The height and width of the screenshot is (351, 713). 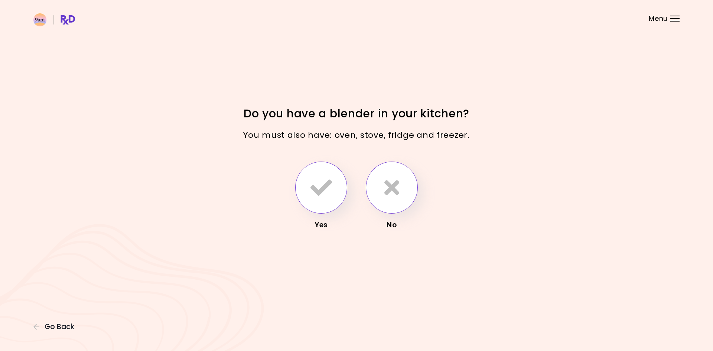 I want to click on div: Yes, so click(x=321, y=225).